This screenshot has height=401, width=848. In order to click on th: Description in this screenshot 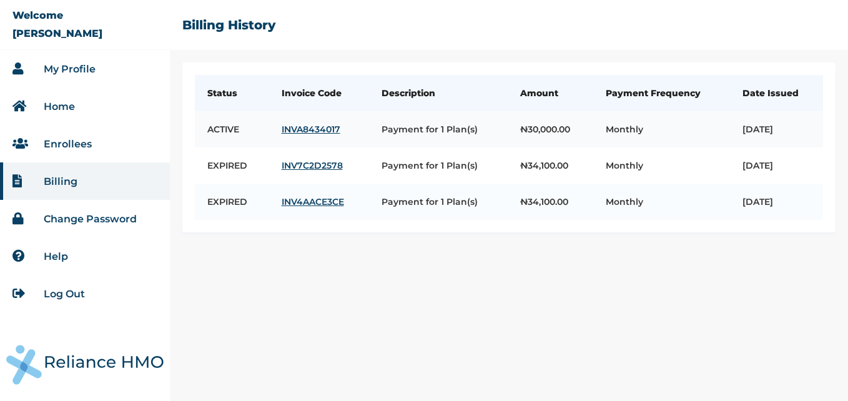, I will do `click(438, 93)`.